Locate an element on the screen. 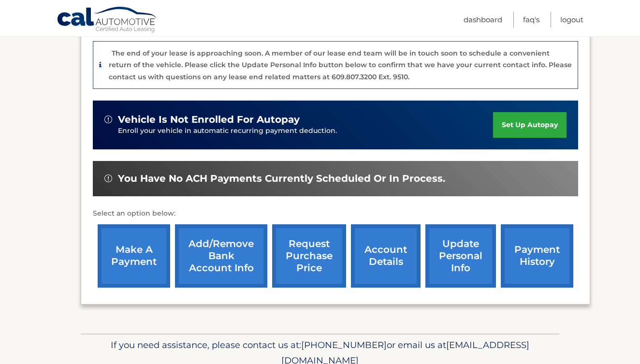 The image size is (640, 364). a: make a payment is located at coordinates (134, 255).